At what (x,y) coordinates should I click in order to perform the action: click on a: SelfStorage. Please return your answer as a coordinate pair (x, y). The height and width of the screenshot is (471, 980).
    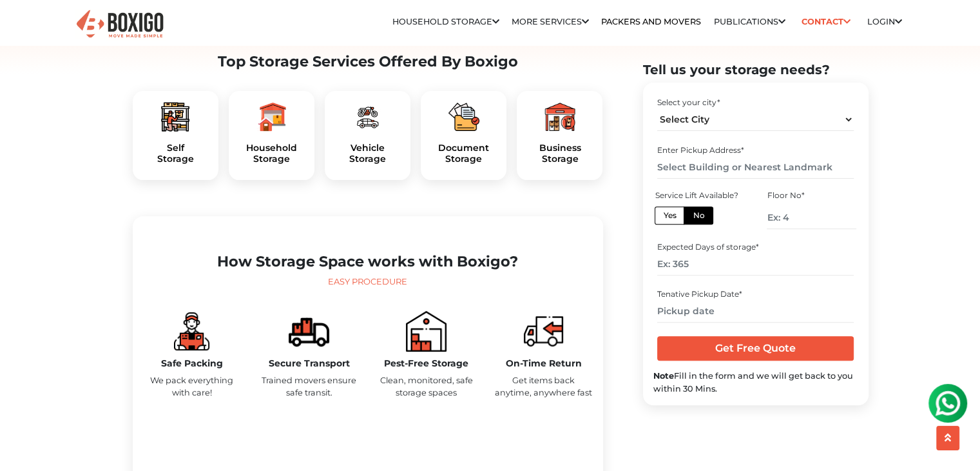
    Looking at the image, I should click on (175, 154).